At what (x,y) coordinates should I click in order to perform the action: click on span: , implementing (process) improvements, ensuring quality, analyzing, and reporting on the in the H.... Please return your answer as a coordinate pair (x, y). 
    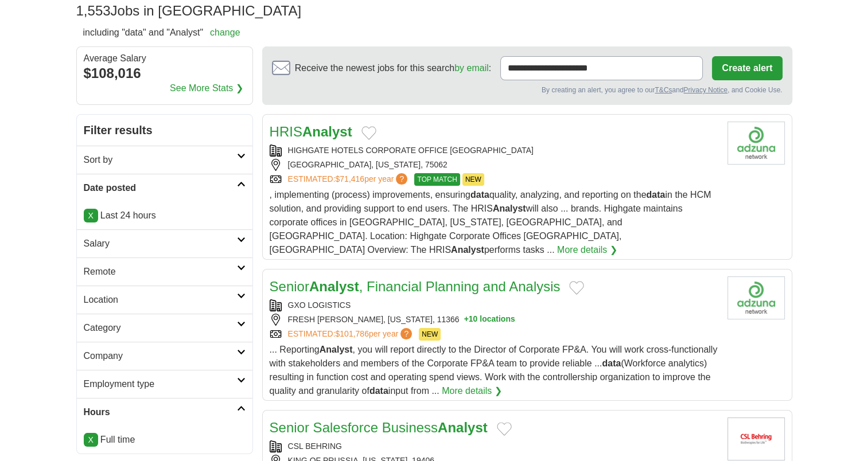
    Looking at the image, I should click on (491, 222).